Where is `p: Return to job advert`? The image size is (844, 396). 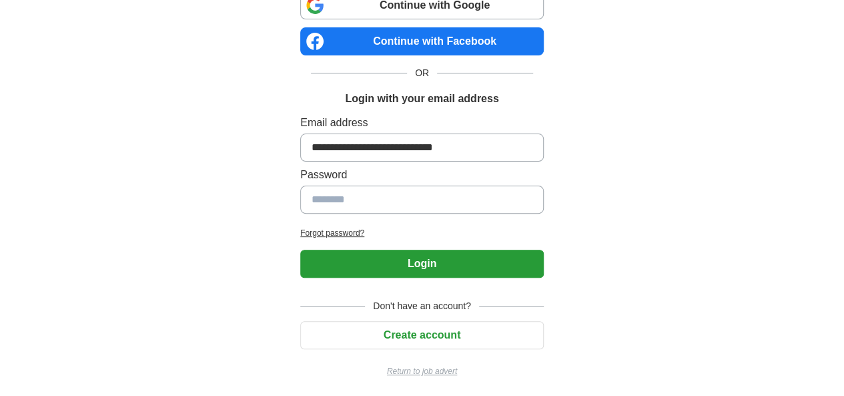
p: Return to job advert is located at coordinates (422, 371).